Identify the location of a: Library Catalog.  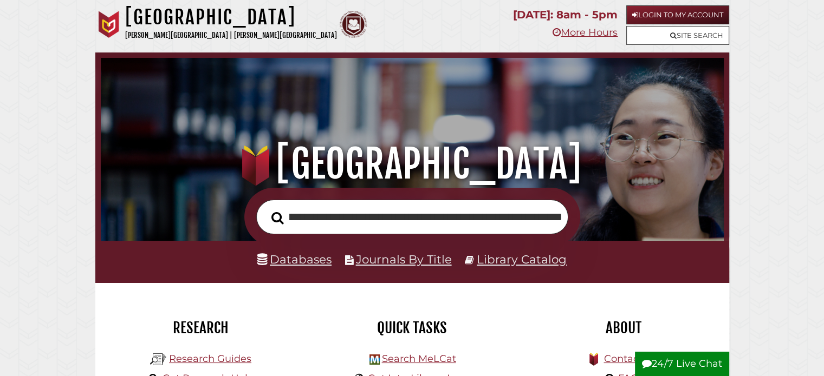
(522, 259).